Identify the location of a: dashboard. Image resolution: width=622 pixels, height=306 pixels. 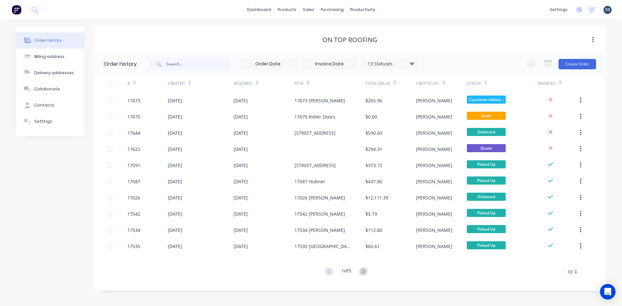
(259, 10).